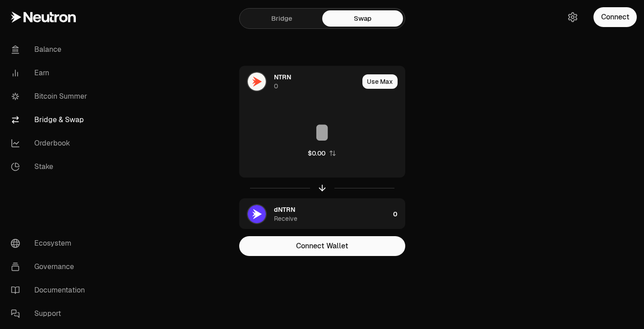 The width and height of the screenshot is (644, 329). Describe the element at coordinates (316, 154) in the screenshot. I see `div: $0.00` at that location.